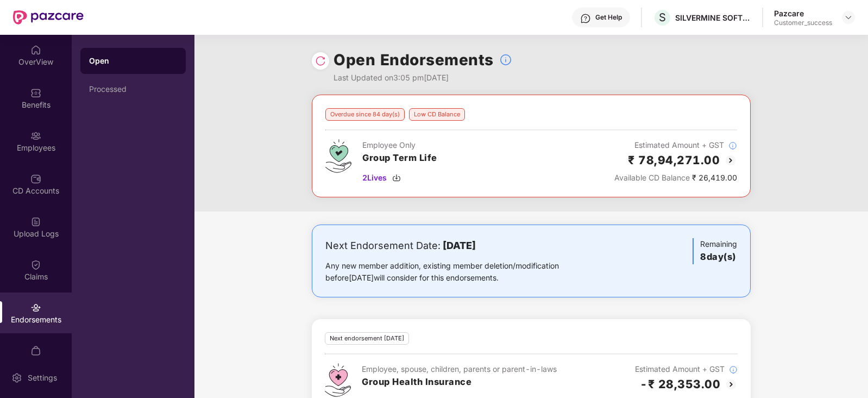  I want to click on div: Remaining, so click(715, 251).